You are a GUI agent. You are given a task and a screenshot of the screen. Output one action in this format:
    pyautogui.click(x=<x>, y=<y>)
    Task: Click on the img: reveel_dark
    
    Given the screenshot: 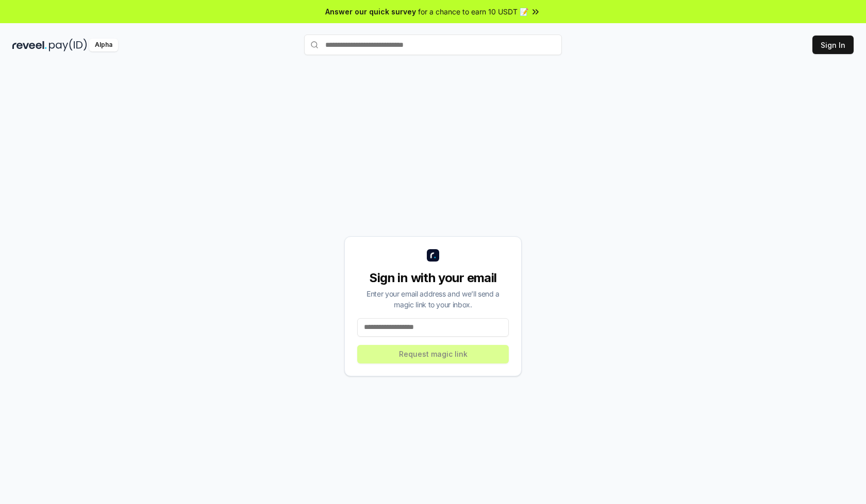 What is the action you would take?
    pyautogui.click(x=29, y=44)
    